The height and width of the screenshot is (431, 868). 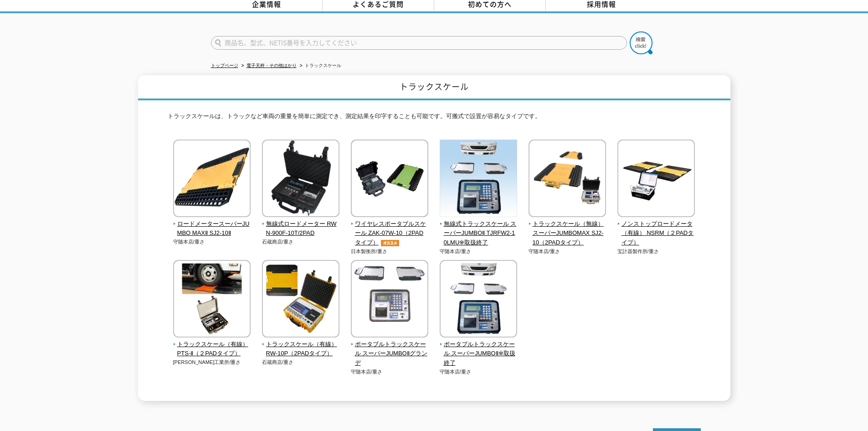 What do you see at coordinates (567, 179) in the screenshot?
I see `img: トラックスケール（無線） スーパーJUMBOMAX SJ2-10（2PADタイプ）` at bounding box center [567, 179].